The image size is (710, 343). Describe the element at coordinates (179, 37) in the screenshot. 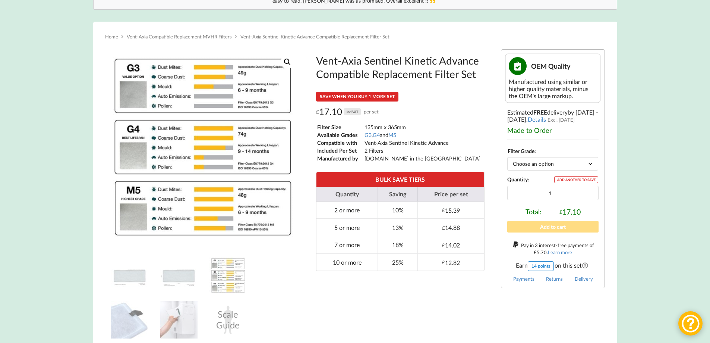

I see `a: Vent-Axia Compatible Replacement MVHR Filters` at that location.